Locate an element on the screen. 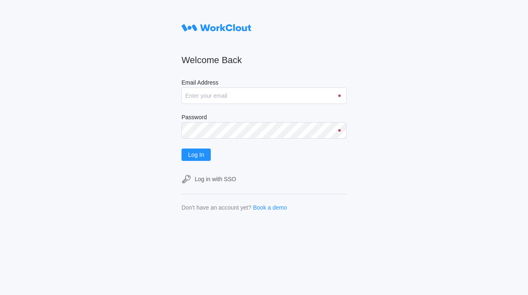 Image resolution: width=528 pixels, height=295 pixels. h2: Welcome Back is located at coordinates (264, 60).